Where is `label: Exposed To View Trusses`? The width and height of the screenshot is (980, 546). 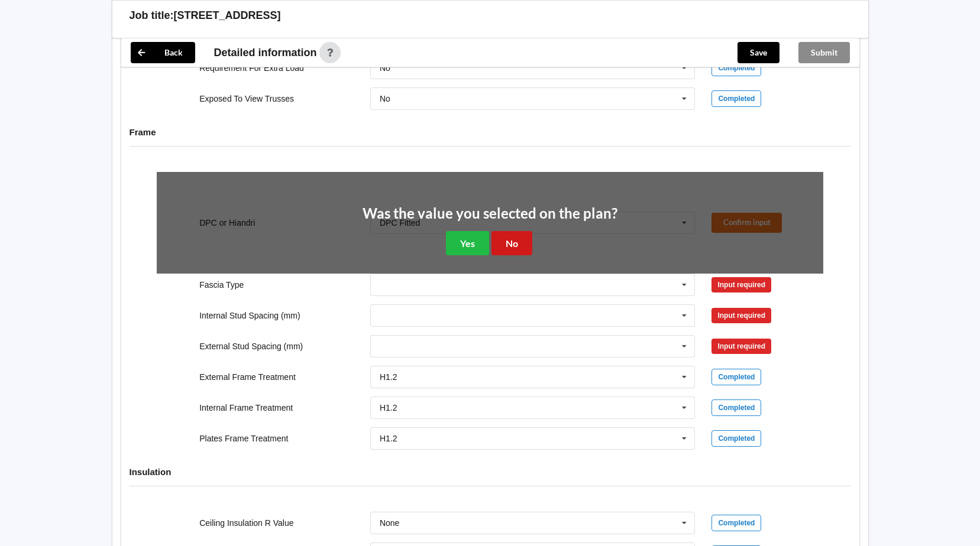
label: Exposed To View Trusses is located at coordinates (247, 99).